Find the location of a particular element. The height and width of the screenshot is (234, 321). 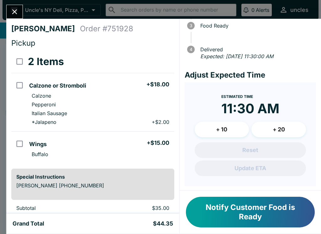

text: 4 is located at coordinates (190, 49).